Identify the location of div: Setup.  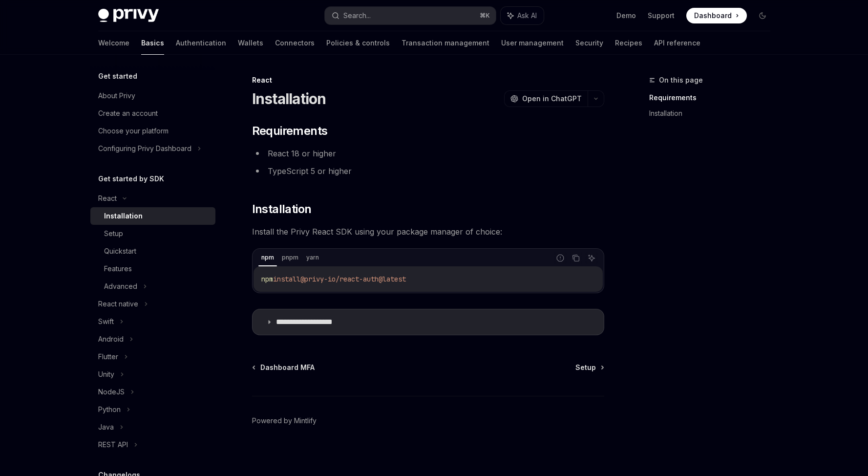
(114, 234).